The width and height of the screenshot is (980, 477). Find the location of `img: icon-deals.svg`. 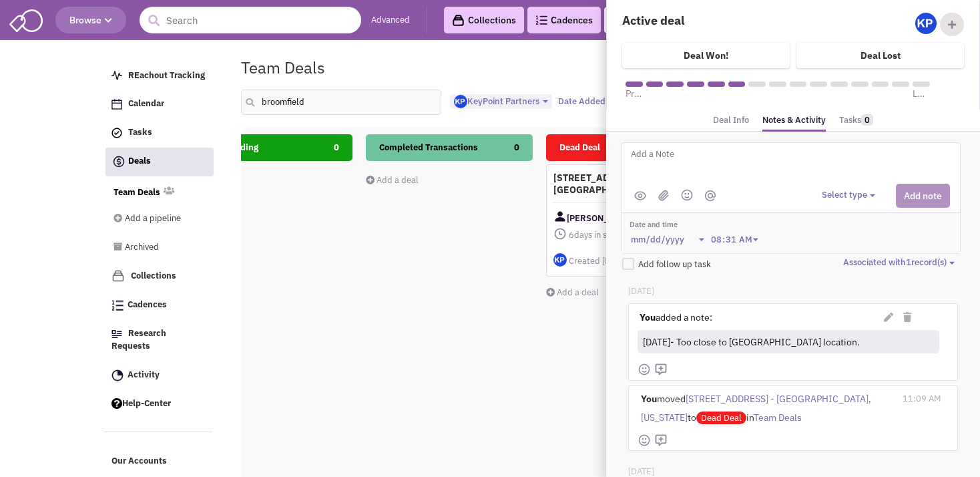

img: icon-deals.svg is located at coordinates (119, 162).